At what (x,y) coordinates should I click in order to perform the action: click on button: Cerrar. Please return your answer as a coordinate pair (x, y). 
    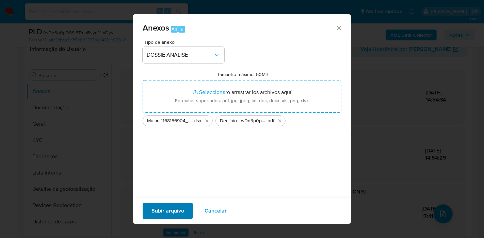
    Looking at the image, I should click on (338, 28).